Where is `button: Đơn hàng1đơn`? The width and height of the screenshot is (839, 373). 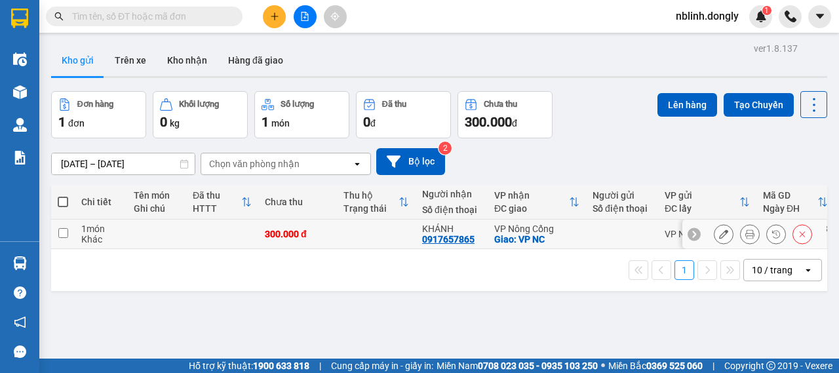
button: Đơn hàng1đơn is located at coordinates (98, 115).